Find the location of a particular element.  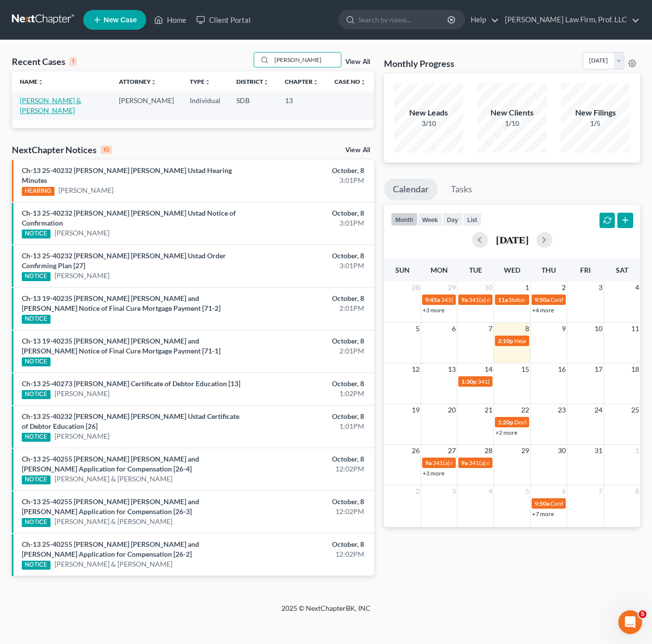

a: View All is located at coordinates (358, 62).